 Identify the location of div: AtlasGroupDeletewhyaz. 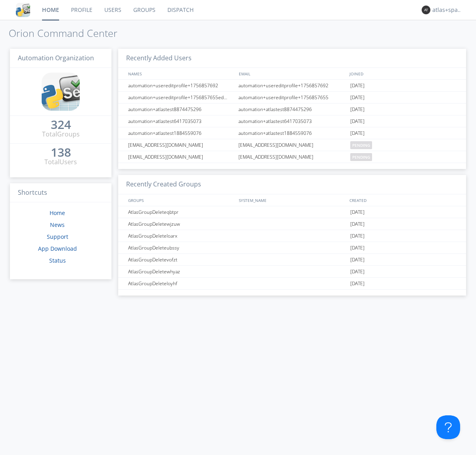
(181, 272).